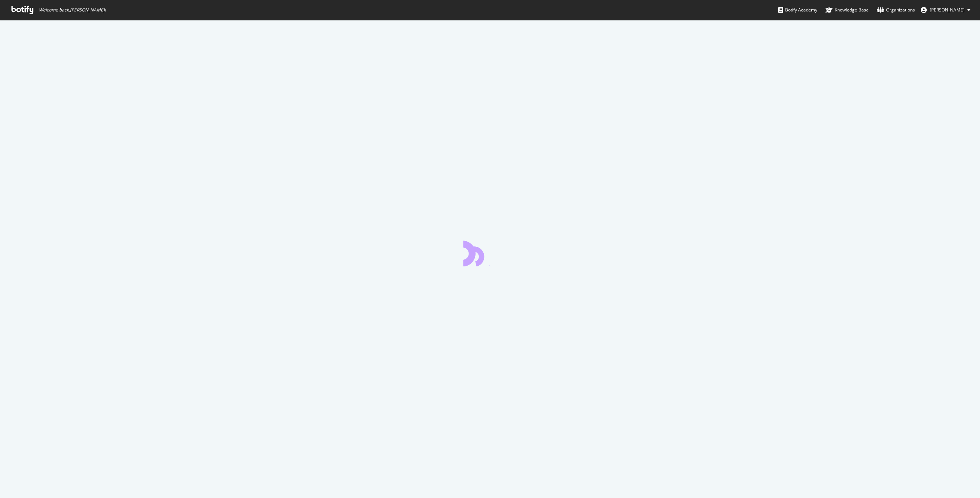 Image resolution: width=980 pixels, height=498 pixels. What do you see at coordinates (490, 253) in the screenshot?
I see `div: animation` at bounding box center [490, 253].